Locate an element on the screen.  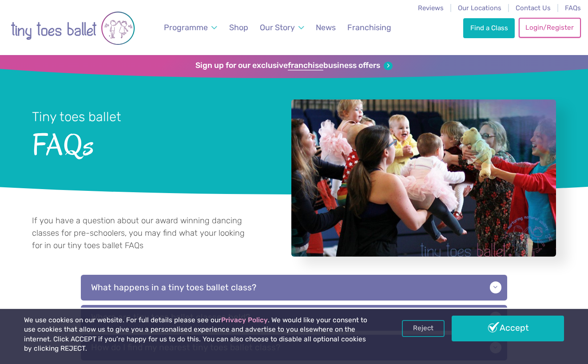
a: News is located at coordinates (326, 27).